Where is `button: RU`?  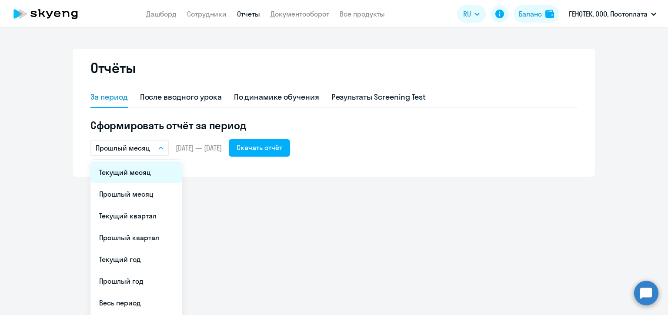
button: RU is located at coordinates (471, 14).